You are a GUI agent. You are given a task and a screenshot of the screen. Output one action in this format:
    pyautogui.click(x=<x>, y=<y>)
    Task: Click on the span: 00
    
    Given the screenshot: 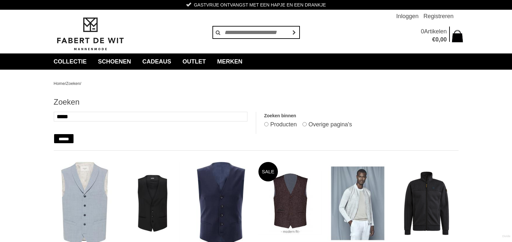 What is the action you would take?
    pyautogui.click(x=444, y=40)
    